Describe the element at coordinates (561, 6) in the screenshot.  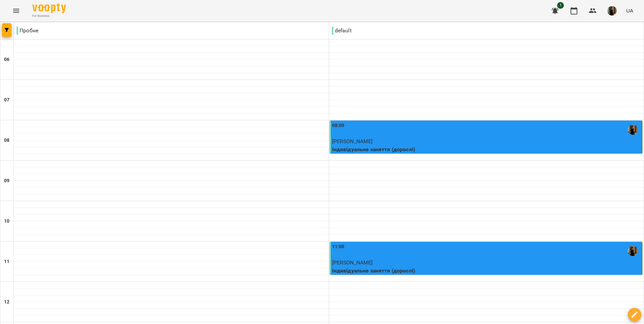
I see `span: 1` at that location.